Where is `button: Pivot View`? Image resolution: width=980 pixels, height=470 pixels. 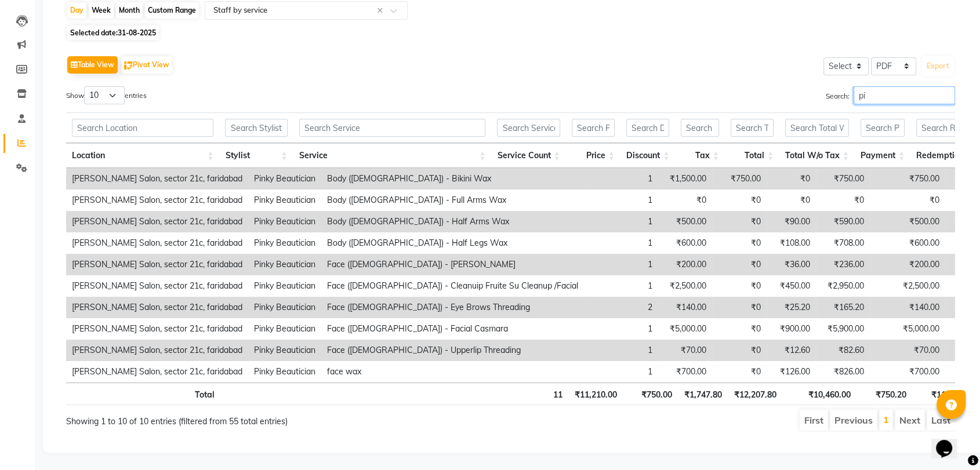
button: Pivot View is located at coordinates (147, 65).